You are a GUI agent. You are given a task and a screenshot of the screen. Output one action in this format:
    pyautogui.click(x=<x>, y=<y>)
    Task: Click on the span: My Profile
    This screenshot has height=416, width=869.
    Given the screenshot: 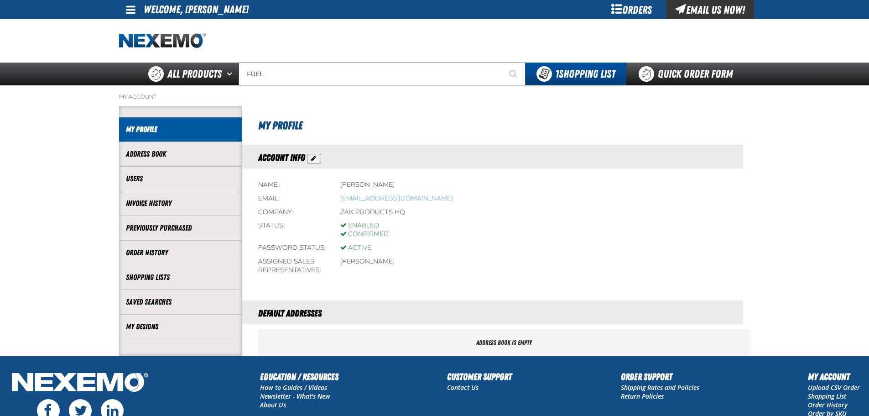 What is the action you would take?
    pyautogui.click(x=280, y=125)
    